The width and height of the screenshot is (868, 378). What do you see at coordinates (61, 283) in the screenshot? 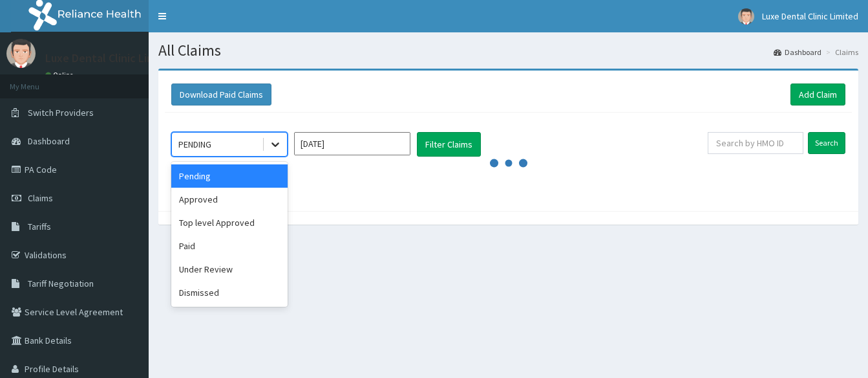
I see `span: Tariff Negotiation` at bounding box center [61, 283].